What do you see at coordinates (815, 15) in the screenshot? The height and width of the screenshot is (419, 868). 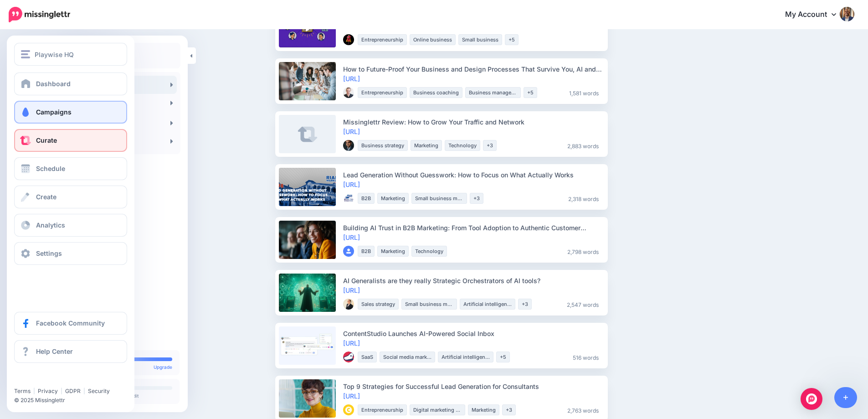 I see `a: My Account` at bounding box center [815, 15].